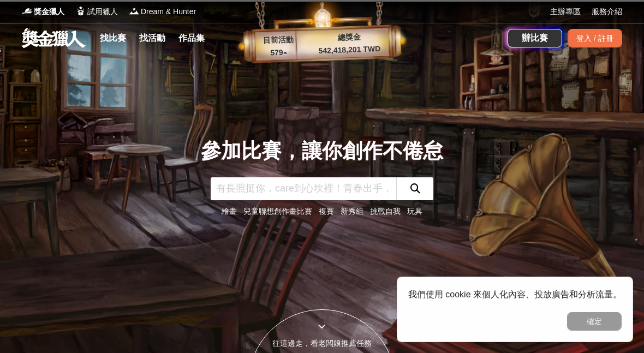 This screenshot has height=353, width=644. What do you see at coordinates (96, 11) in the screenshot?
I see `a: Logo試用獵人` at bounding box center [96, 11].